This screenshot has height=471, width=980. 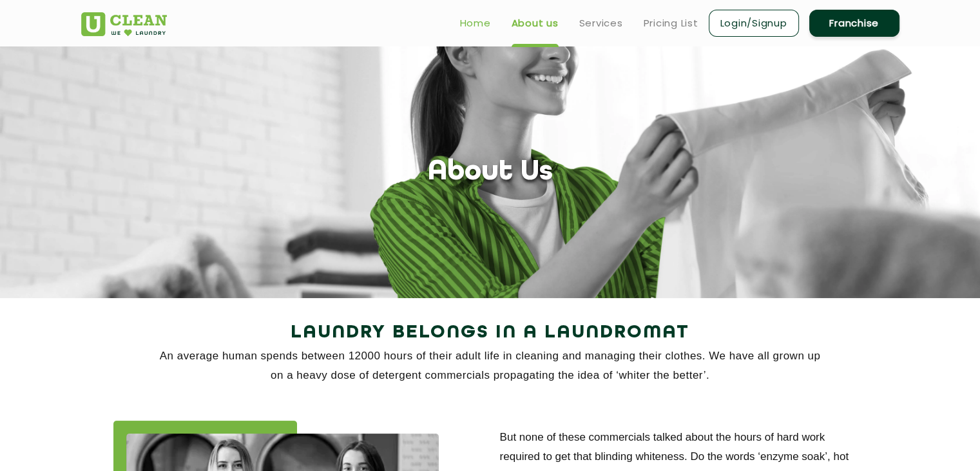 I want to click on h1: About Us, so click(x=490, y=172).